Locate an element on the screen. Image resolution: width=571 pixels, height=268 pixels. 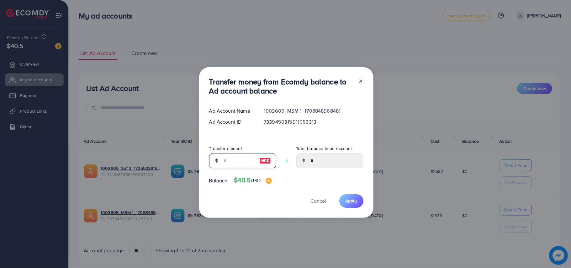
button: Cancel is located at coordinates (319, 201).